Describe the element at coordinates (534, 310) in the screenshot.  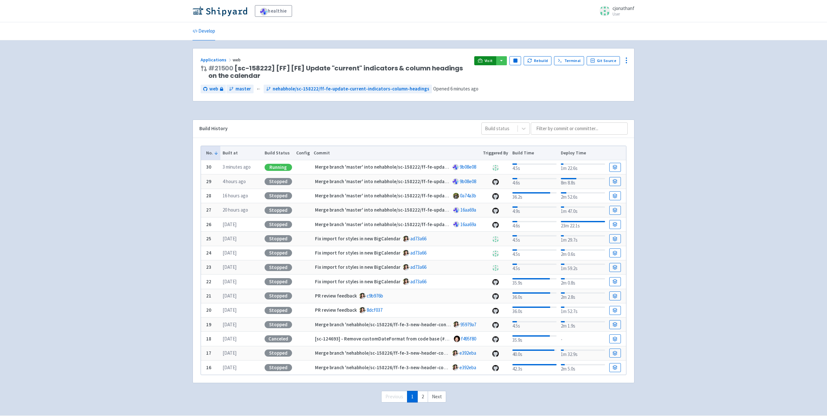
I see `div: 36.0s` at that location.